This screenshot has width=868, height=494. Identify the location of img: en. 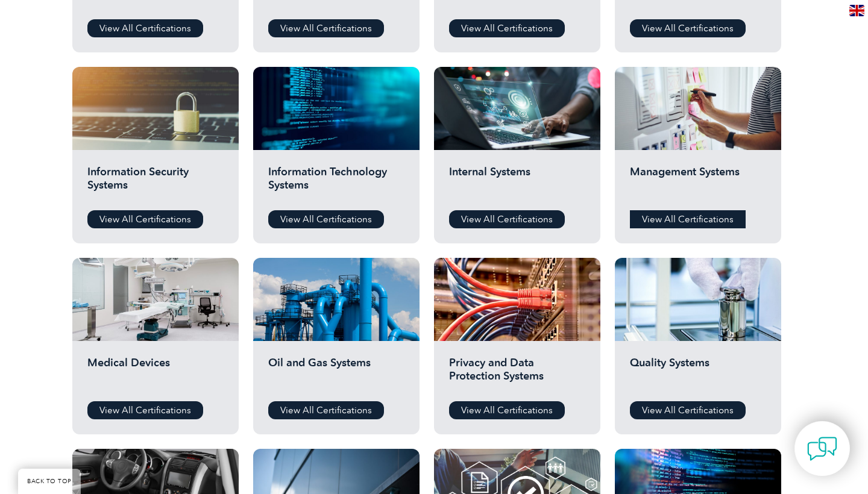
(856, 10).